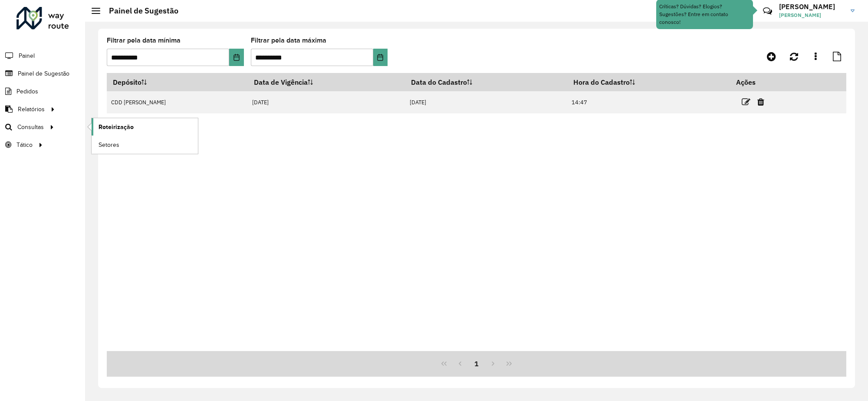 The width and height of the screenshot is (868, 401). What do you see at coordinates (27, 91) in the screenshot?
I see `span: Pedidos` at bounding box center [27, 91].